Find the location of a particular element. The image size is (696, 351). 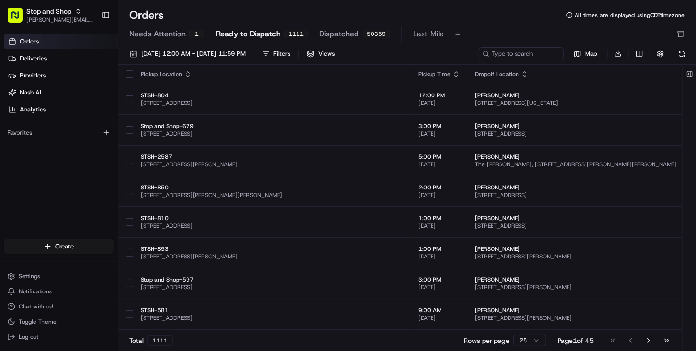

button: Start new chat is located at coordinates (166, 99).